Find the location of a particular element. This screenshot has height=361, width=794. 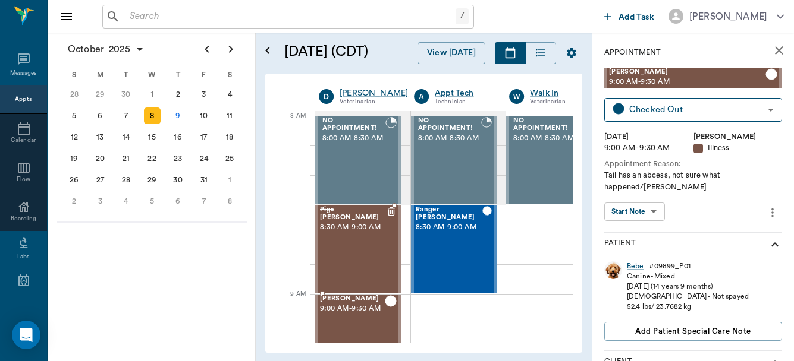

button: Open calendar is located at coordinates (268, 51).